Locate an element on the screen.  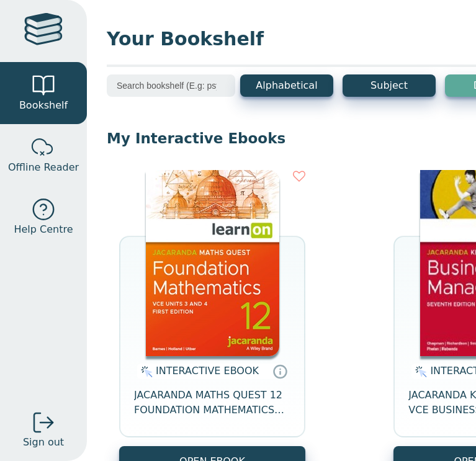
img: 3932cab1-5899-4890-9632-77689d0a7ab8.jpg is located at coordinates (212, 263).